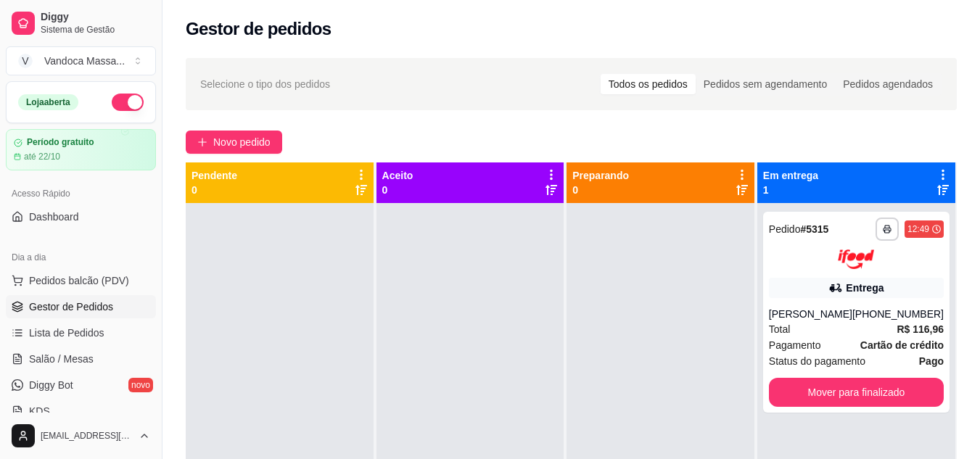 The image size is (980, 459). Describe the element at coordinates (765, 84) in the screenshot. I see `div: Pedidos sem agendamento` at that location.